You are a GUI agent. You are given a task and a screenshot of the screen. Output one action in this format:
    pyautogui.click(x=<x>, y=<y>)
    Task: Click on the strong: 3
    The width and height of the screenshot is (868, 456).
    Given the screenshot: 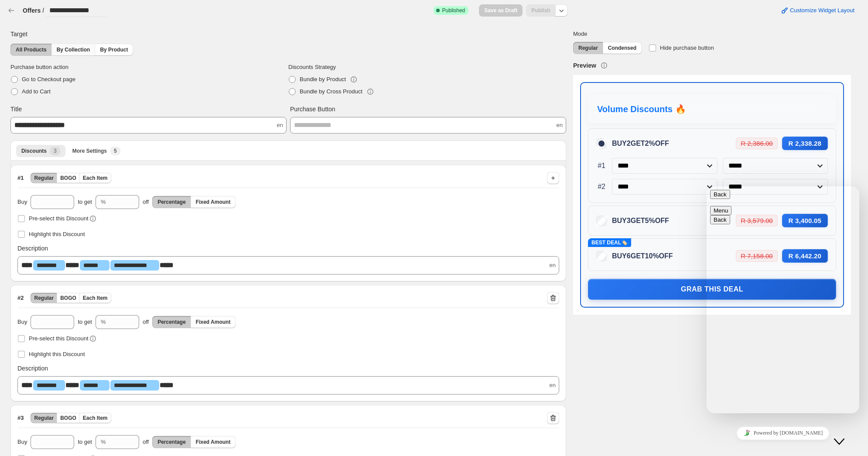 What is the action you would take?
    pyautogui.click(x=628, y=220)
    